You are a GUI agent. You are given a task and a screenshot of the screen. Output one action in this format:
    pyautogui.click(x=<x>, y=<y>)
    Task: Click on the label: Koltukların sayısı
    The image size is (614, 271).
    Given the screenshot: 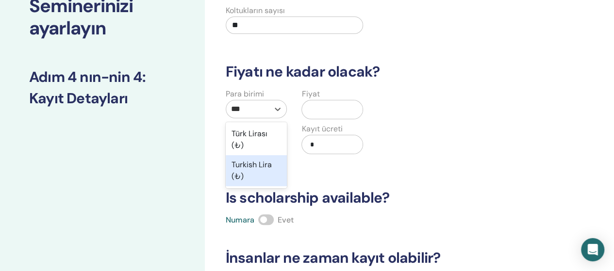 What is the action you would take?
    pyautogui.click(x=255, y=11)
    